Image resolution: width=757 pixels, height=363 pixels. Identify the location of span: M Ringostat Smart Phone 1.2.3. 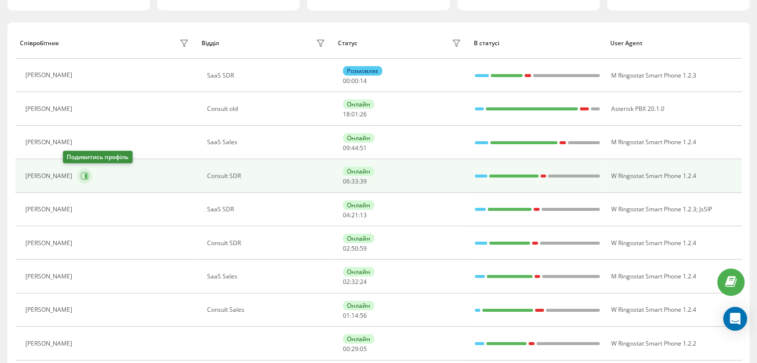
(653, 75).